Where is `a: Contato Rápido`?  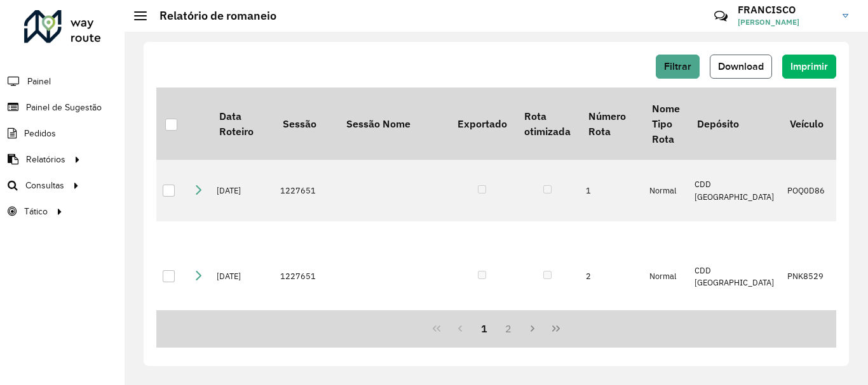
a: Contato Rápido is located at coordinates (720, 16).